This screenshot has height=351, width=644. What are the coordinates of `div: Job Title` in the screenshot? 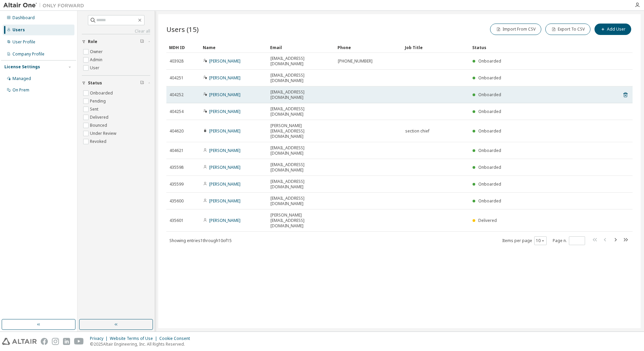 It's located at (436, 48).